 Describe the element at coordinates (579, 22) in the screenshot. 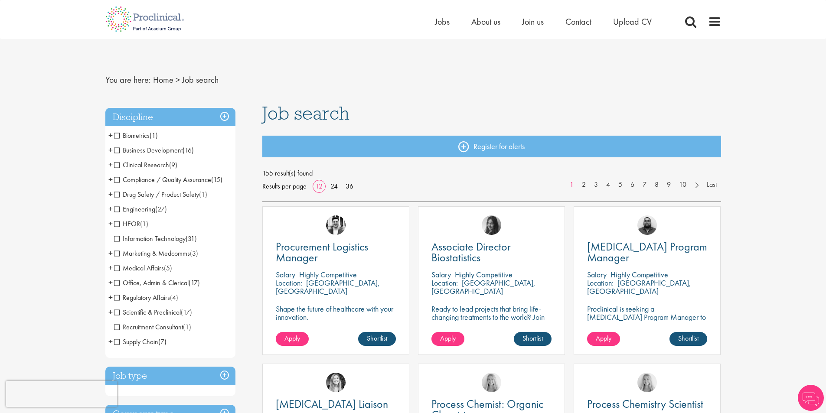

I see `span: Contact` at that location.